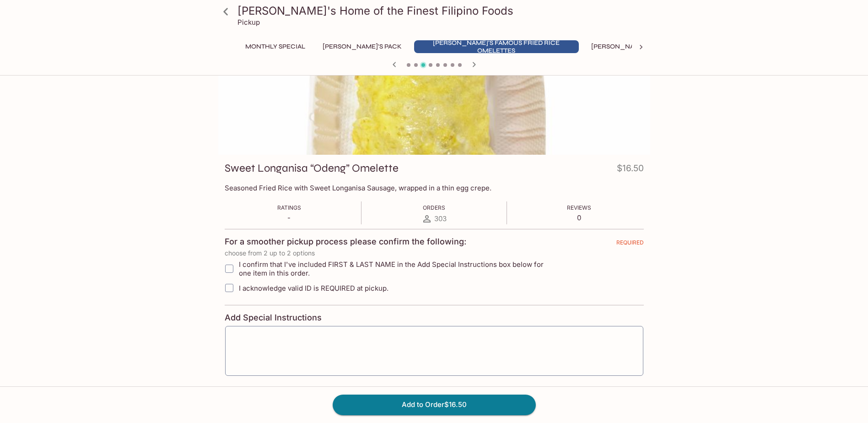 Image resolution: width=868 pixels, height=423 pixels. Describe the element at coordinates (579, 217) in the screenshot. I see `p: 0` at that location.